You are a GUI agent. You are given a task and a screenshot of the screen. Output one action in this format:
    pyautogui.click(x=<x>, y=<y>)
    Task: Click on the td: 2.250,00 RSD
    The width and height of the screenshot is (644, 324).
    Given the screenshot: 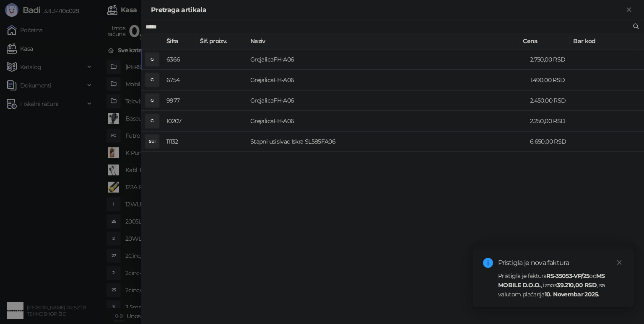 What is the action you would take?
    pyautogui.click(x=552, y=121)
    